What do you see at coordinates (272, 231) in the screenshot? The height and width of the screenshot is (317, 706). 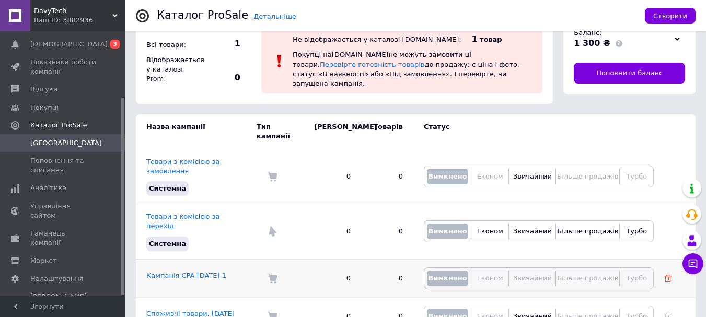 I see `img: Комісія за перехід` at bounding box center [272, 231].